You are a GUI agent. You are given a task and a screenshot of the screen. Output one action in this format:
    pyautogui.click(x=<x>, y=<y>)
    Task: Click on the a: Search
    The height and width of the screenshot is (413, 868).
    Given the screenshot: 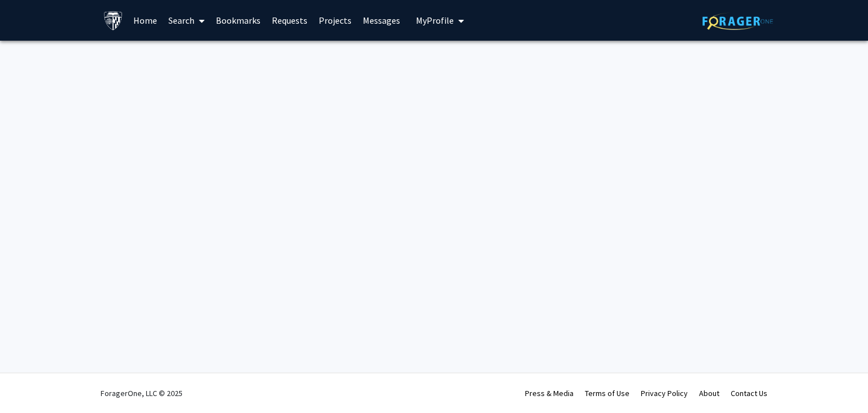 What is the action you would take?
    pyautogui.click(x=186, y=20)
    